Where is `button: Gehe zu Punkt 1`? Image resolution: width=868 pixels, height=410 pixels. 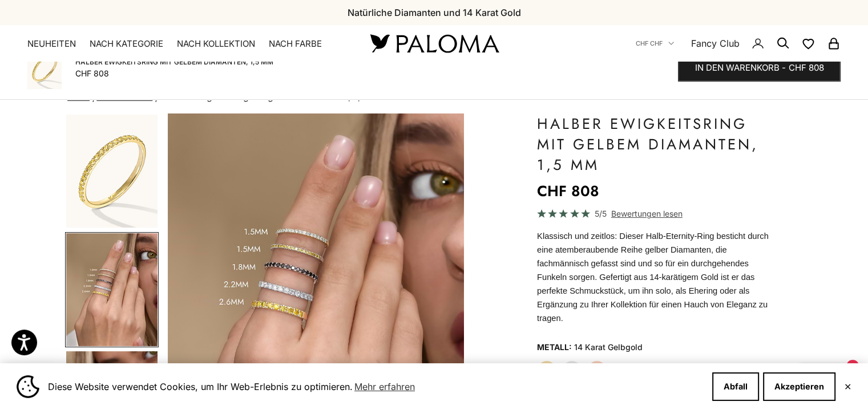
button: Gehe zu Punkt 1 is located at coordinates (112, 171).